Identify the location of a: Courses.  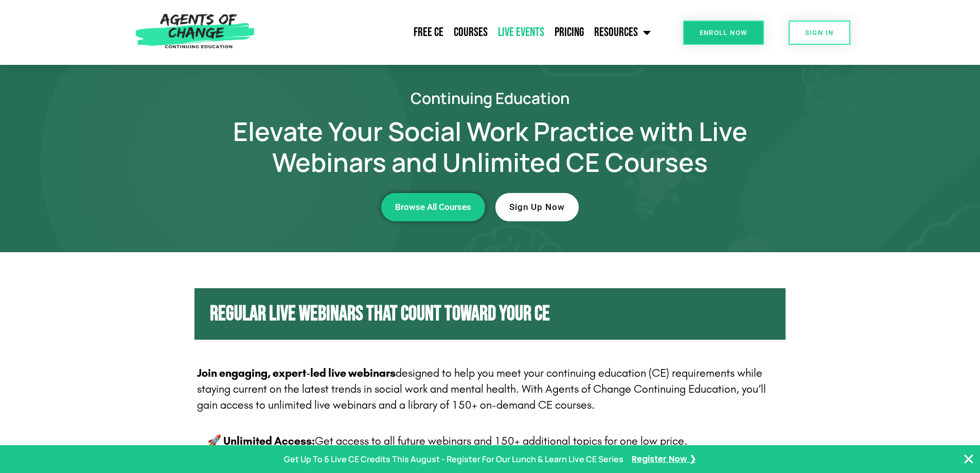
(471, 33).